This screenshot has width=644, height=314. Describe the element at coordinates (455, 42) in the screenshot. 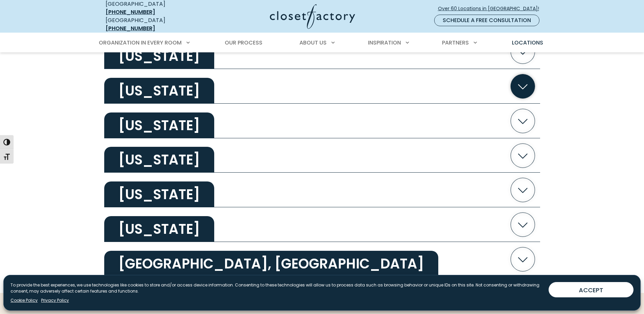

I see `span: Partners` at that location.